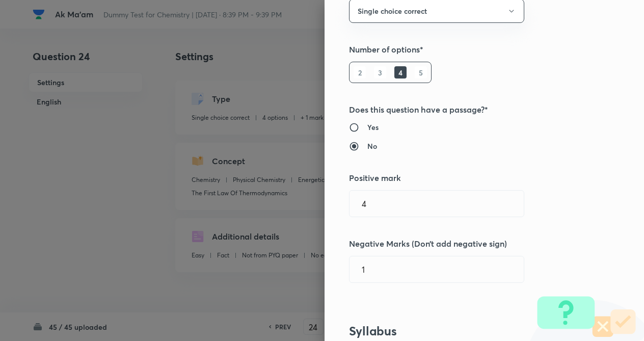  I want to click on h6: No, so click(372, 146).